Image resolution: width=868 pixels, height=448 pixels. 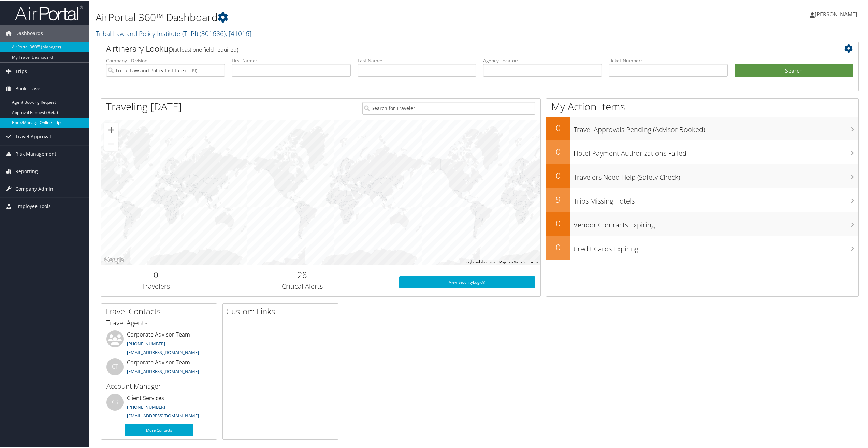 I want to click on h2: 9, so click(x=558, y=199).